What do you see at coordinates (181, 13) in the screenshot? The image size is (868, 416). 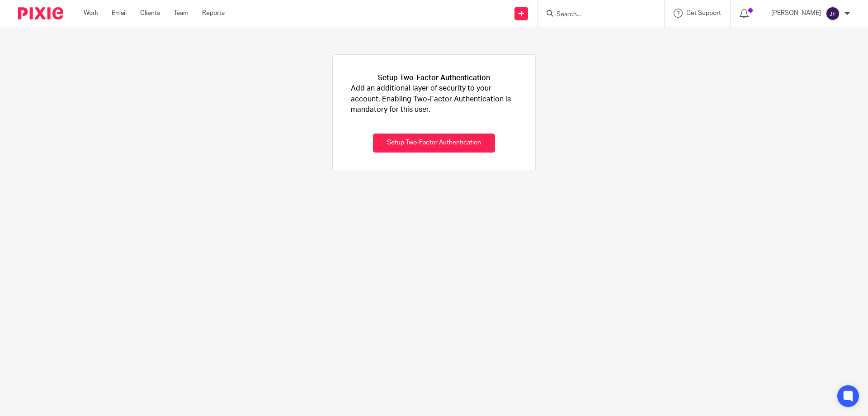 I see `a: Team` at bounding box center [181, 13].